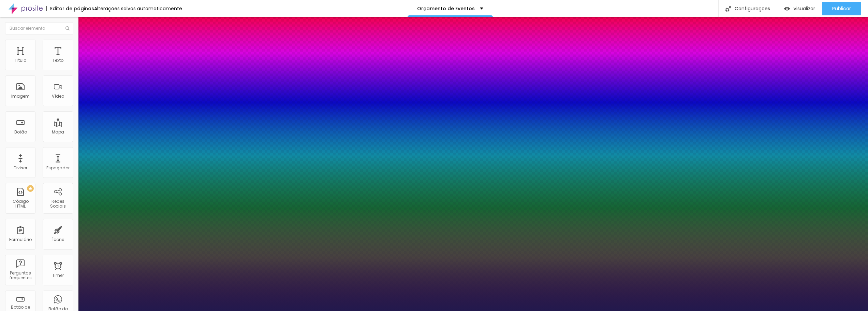  Describe the element at coordinates (58, 96) in the screenshot. I see `div: Vídeo` at that location.